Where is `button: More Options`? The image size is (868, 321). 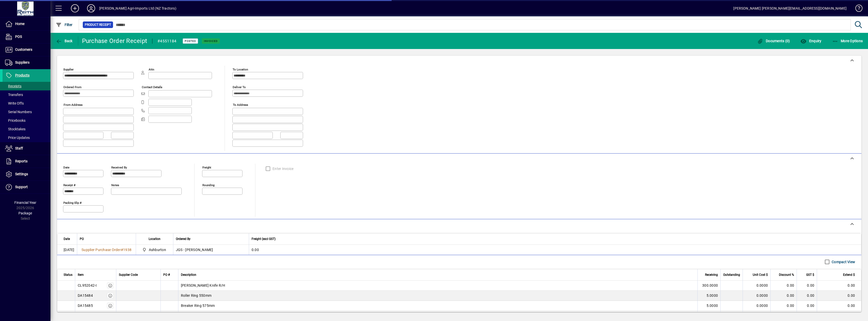
button: More Options is located at coordinates (848, 41).